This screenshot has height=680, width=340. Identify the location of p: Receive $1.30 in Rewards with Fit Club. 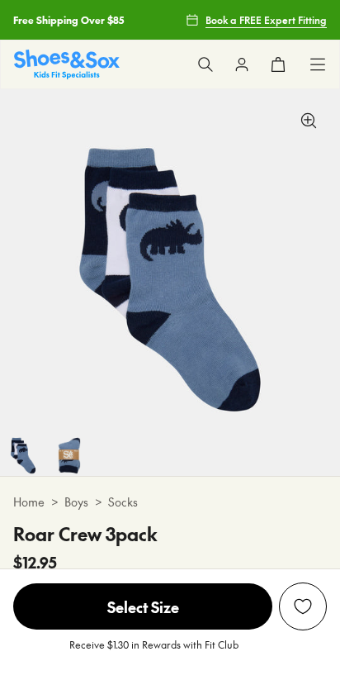
(154, 652).